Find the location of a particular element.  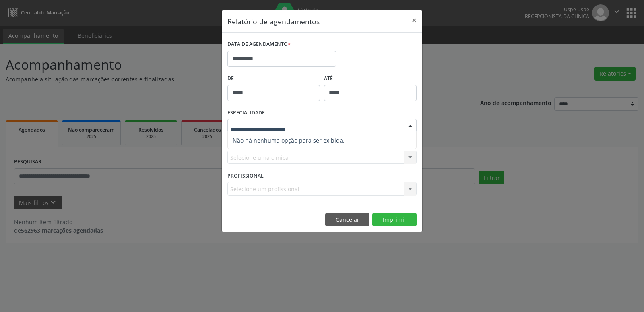

label: ATÉ is located at coordinates (370, 78).